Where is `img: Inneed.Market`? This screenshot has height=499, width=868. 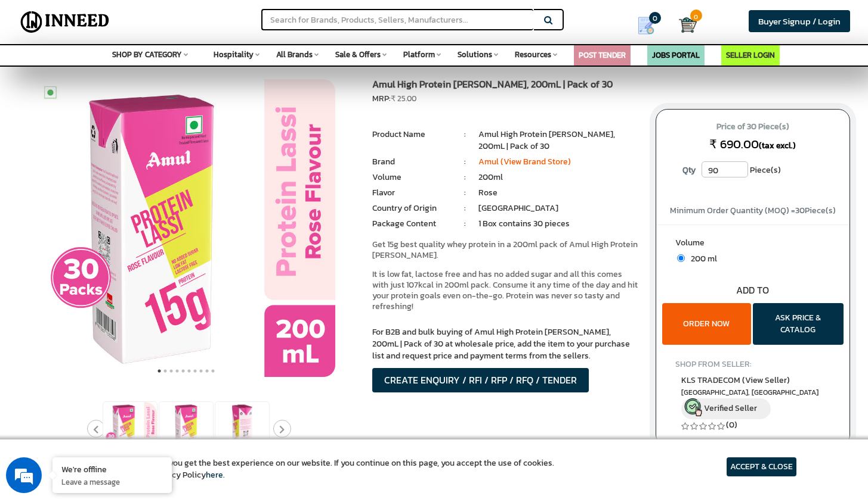
img: Inneed.Market is located at coordinates (65, 22).